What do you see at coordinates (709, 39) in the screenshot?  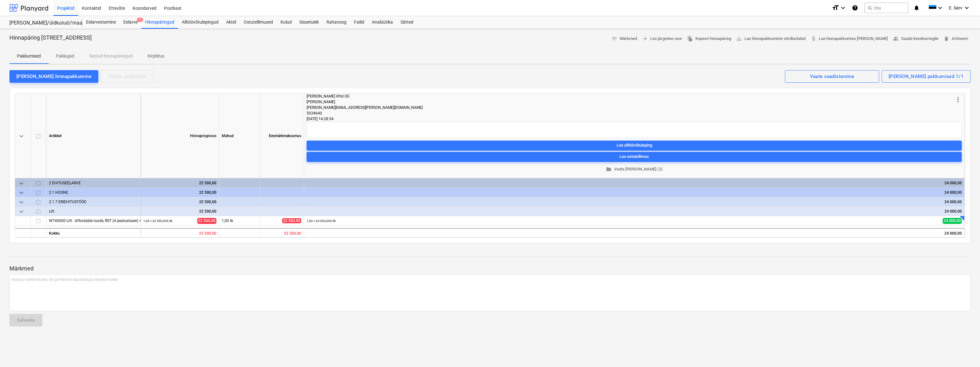 I see `span: Kopeeri hinnapäring` at bounding box center [709, 39].